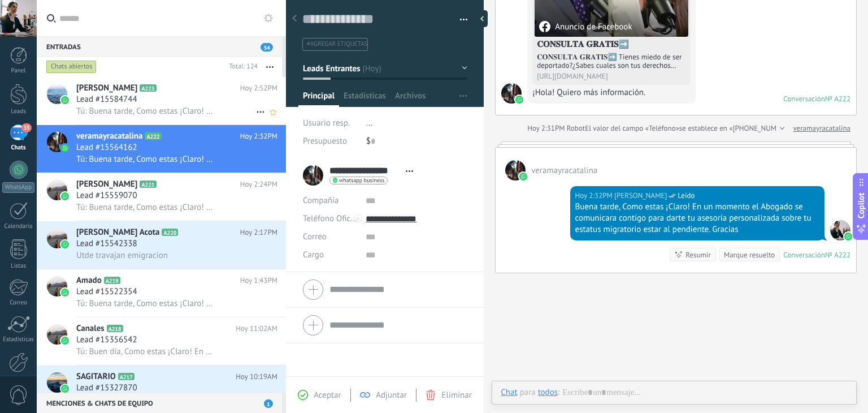 The width and height of the screenshot is (868, 413). I want to click on span: Hoy 2:32PM, so click(259, 137).